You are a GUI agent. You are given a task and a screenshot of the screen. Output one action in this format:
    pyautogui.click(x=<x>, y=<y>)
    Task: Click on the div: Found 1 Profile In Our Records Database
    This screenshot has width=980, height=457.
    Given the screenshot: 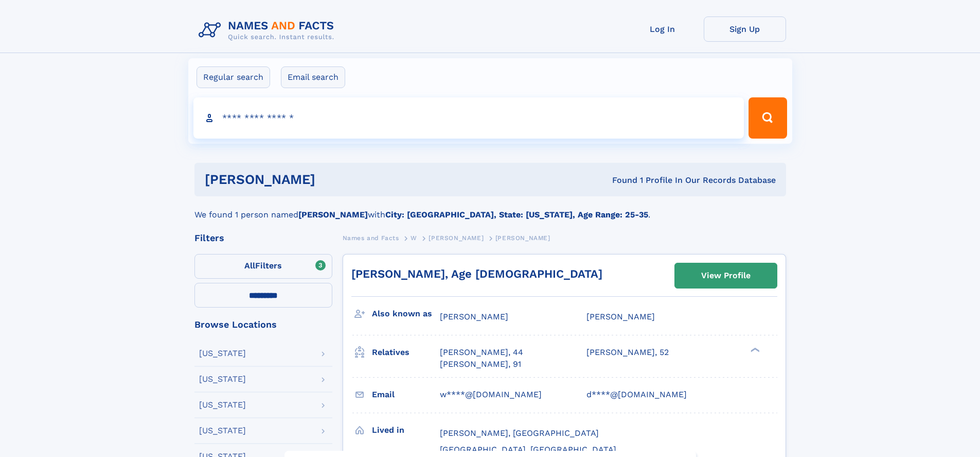 What is the action you would take?
    pyautogui.click(x=619, y=180)
    